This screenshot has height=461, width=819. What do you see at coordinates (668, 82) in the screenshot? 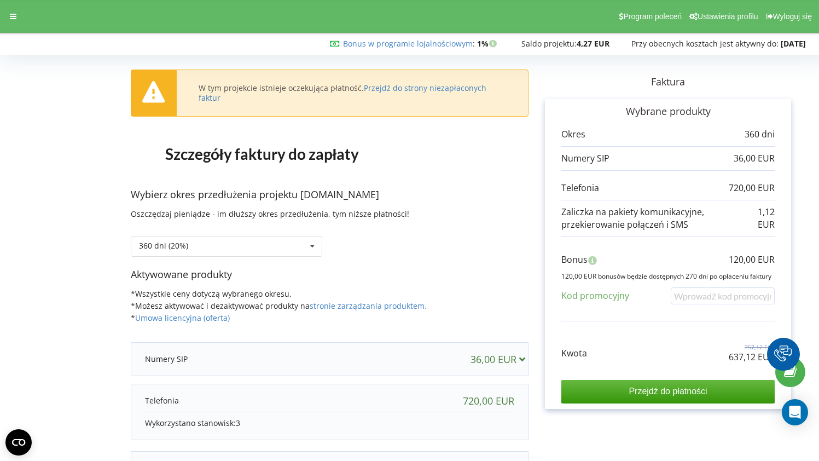
I see `p: Faktura` at bounding box center [668, 82].